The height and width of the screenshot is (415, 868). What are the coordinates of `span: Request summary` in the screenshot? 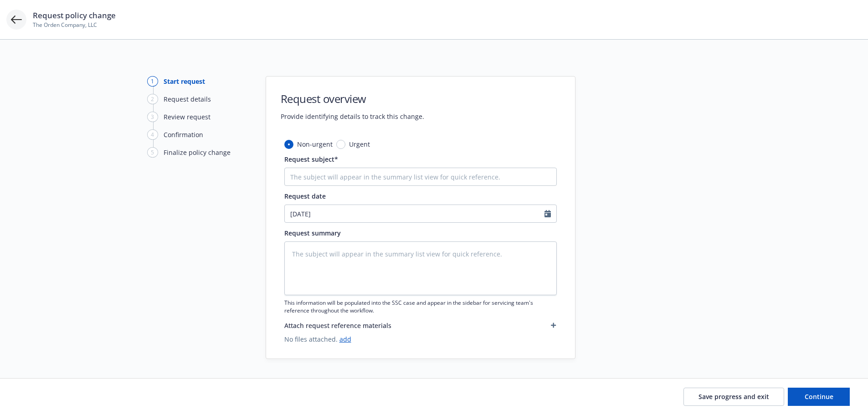 It's located at (312, 233).